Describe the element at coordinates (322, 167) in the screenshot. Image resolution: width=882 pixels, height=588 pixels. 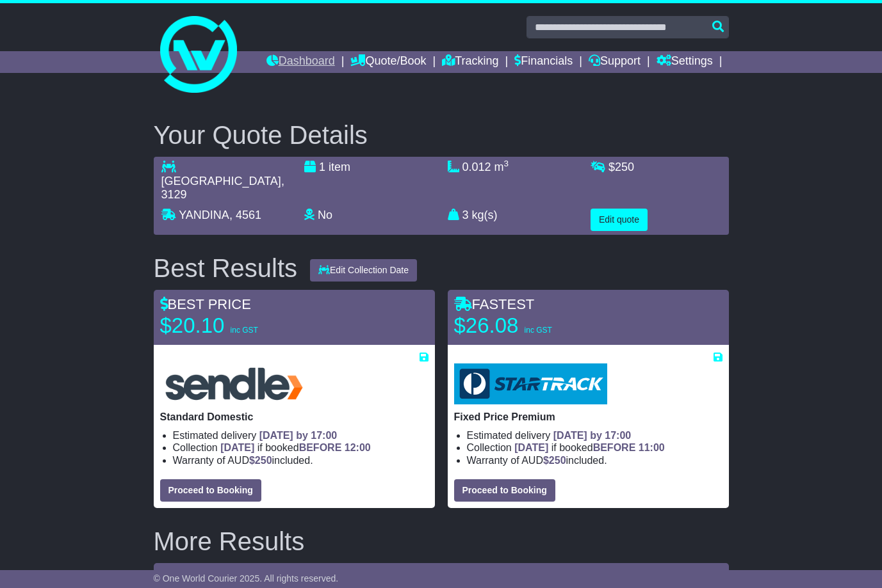
I see `span: 1` at that location.